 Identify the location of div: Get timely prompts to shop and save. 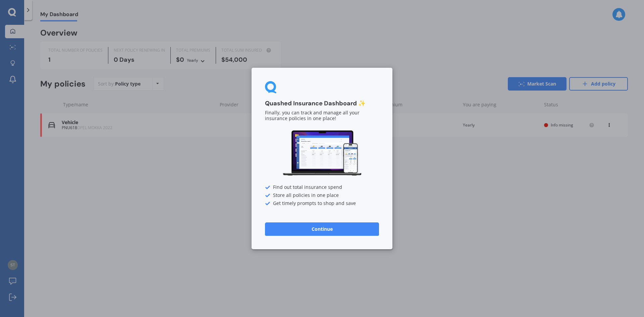
(322, 203).